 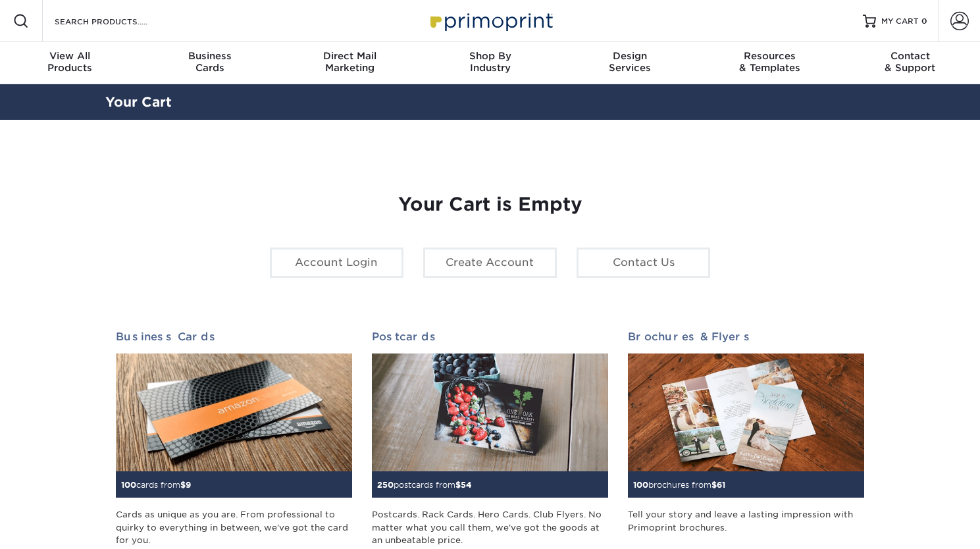 I want to click on h1: Your Cart is Empty, so click(x=491, y=205).